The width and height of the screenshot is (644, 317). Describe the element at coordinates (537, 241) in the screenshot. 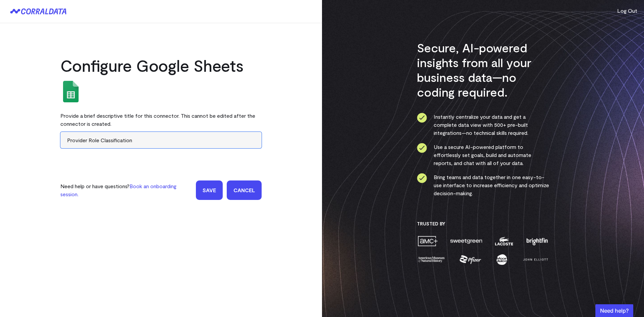

I see `img: brightfin-a251e171.png` at that location.